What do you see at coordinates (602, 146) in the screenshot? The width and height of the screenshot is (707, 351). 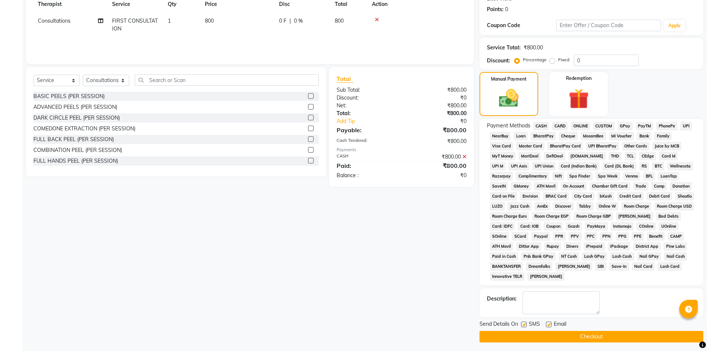 I see `span: UPI BharatPay` at bounding box center [602, 146].